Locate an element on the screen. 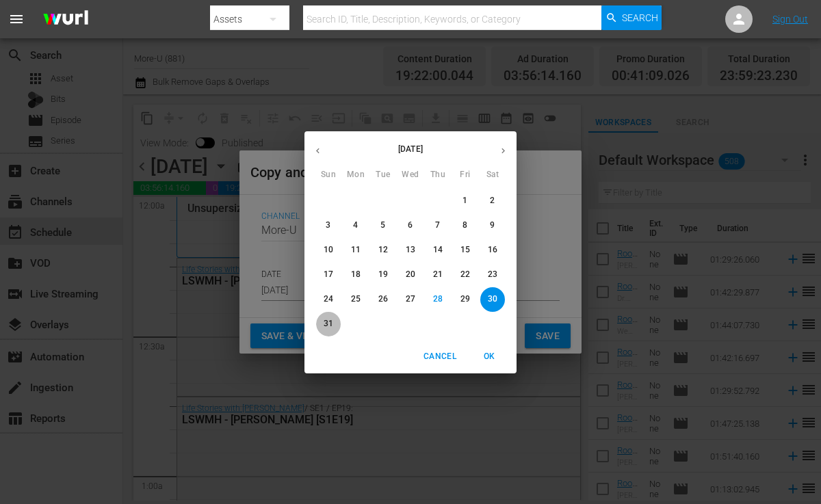  p: 12 is located at coordinates (383, 249).